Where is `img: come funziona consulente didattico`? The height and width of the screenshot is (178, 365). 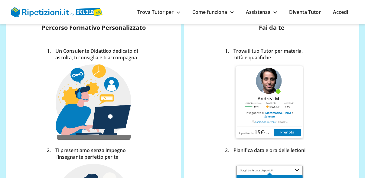 img: come funziona consulente didattico is located at coordinates (93, 102).